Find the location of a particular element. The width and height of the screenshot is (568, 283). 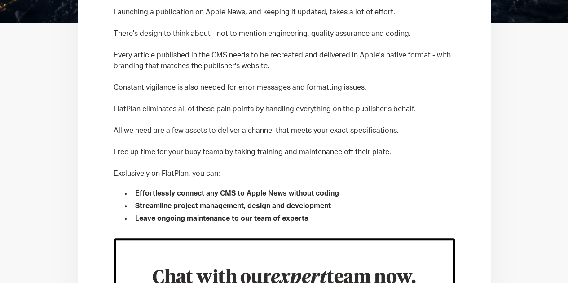

p: Every article published in the CMS needs to be recreated and delivered in Apple's native format -... is located at coordinates (284, 61).